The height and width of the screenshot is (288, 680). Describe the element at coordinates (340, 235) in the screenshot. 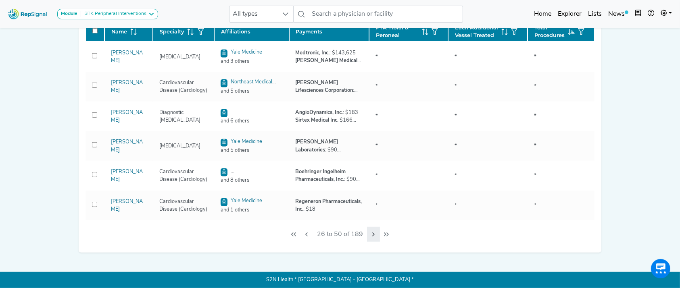

I see `span: 26 to 50 of 189` at that location.